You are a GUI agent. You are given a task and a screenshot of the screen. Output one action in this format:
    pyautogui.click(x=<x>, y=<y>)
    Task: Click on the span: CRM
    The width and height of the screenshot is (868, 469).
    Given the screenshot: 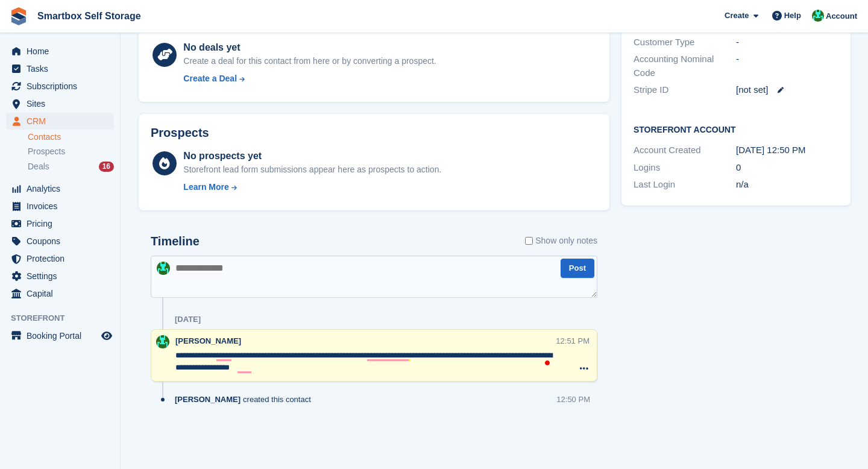 What is the action you would take?
    pyautogui.click(x=62, y=121)
    